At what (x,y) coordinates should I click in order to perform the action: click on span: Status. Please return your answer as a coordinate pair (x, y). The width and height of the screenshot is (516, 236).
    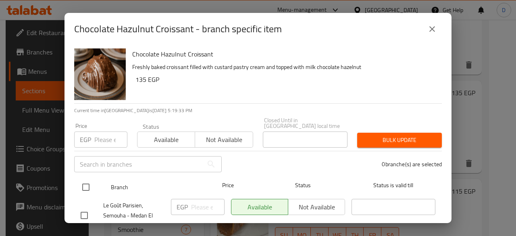
    Looking at the image, I should click on (303, 185).